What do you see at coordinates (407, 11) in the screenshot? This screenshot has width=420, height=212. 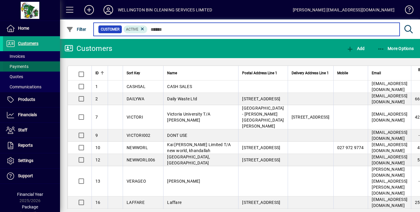 I see `a: Knowledge Base` at bounding box center [407, 11].